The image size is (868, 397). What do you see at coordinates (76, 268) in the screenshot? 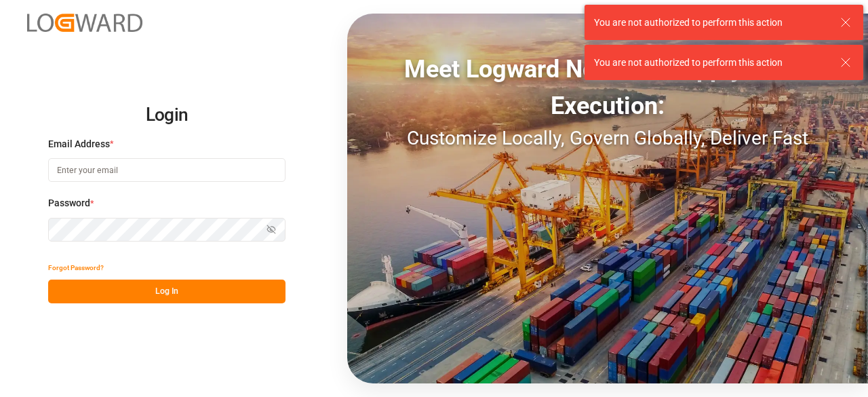
I see `button: Forgot Password?` at bounding box center [76, 268].